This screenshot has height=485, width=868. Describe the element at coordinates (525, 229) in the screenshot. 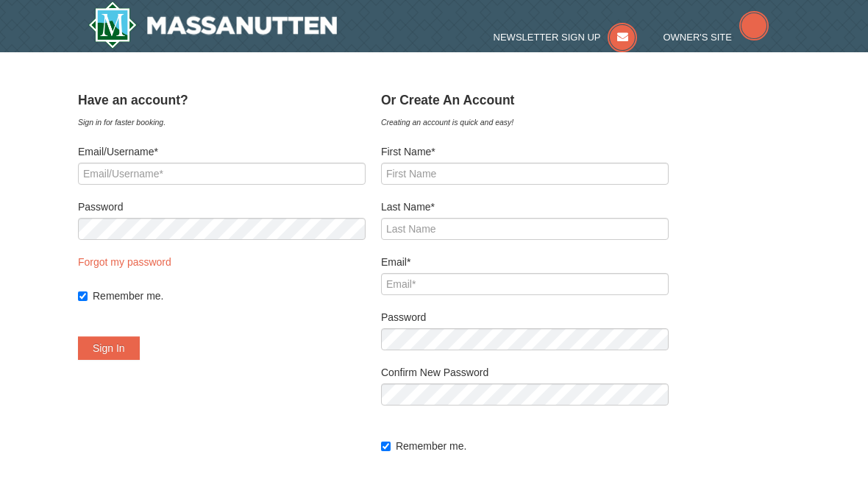

I see `input: Last Name` at that location.